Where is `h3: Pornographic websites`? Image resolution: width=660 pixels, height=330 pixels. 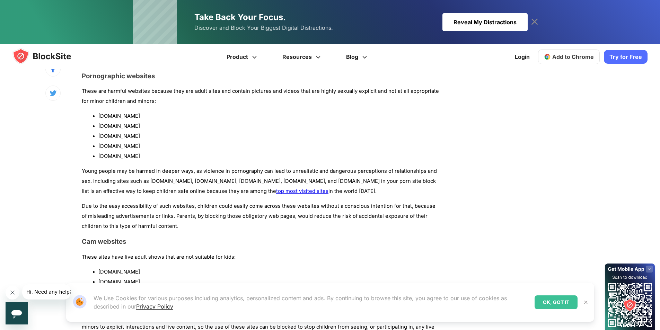 h3: Pornographic websites is located at coordinates (262, 76).